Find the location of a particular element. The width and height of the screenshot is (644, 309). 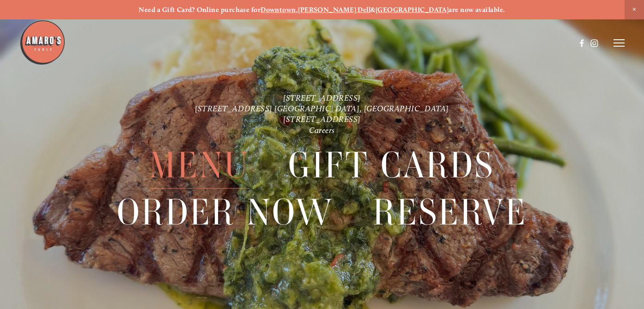

a: Gift Cards is located at coordinates (391, 165).